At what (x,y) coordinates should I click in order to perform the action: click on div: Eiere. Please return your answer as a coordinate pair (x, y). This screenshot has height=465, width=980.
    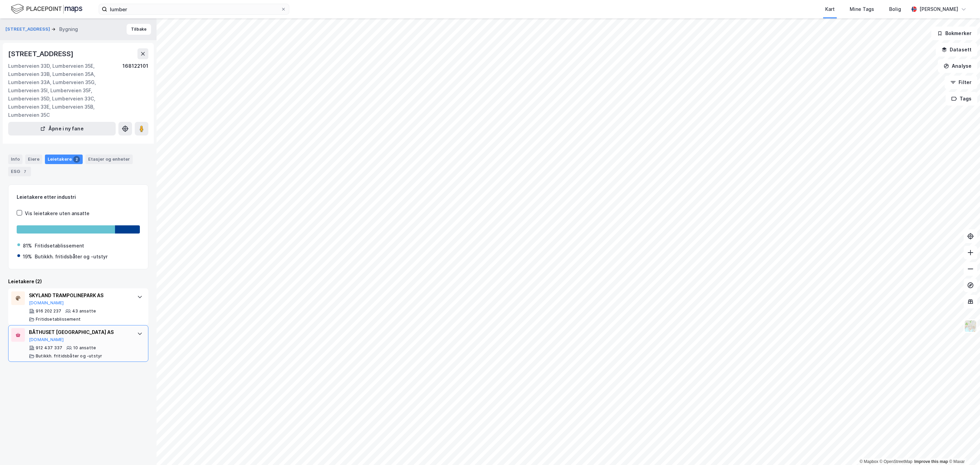
    Looking at the image, I should click on (34, 159).